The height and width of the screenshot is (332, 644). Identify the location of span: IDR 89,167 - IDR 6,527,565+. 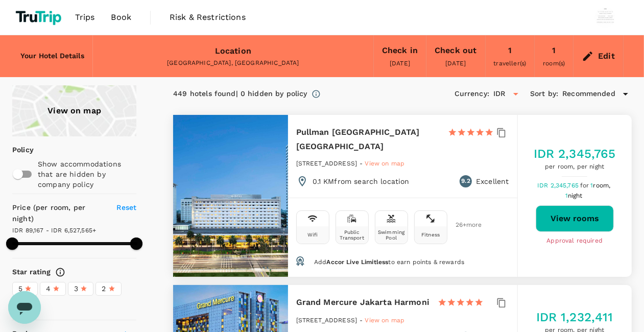
(54, 230).